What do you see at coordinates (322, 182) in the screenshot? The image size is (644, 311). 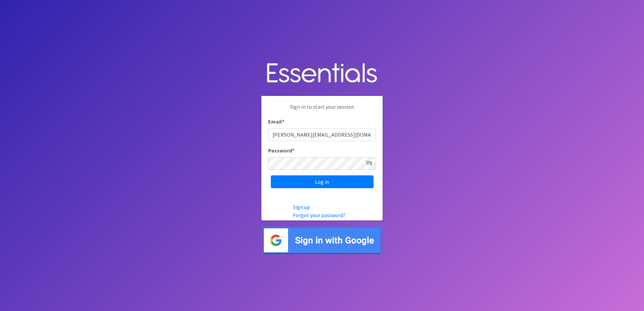 I see `input: Log in` at bounding box center [322, 182].